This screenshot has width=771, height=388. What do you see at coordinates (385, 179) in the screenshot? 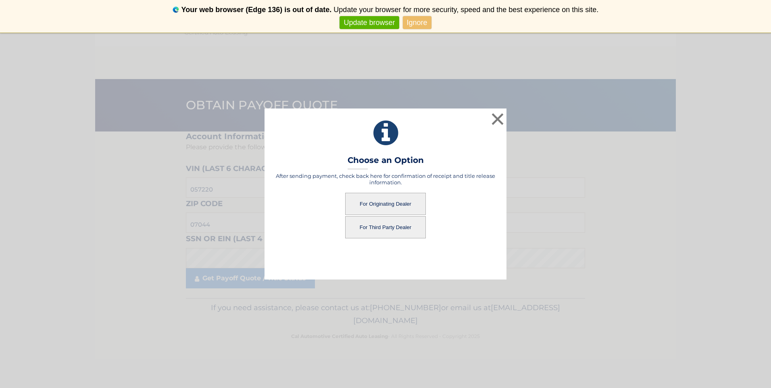
I see `h5: After sending payment, check back here for confirmation of receipt and title release information.` at bounding box center [385, 179].